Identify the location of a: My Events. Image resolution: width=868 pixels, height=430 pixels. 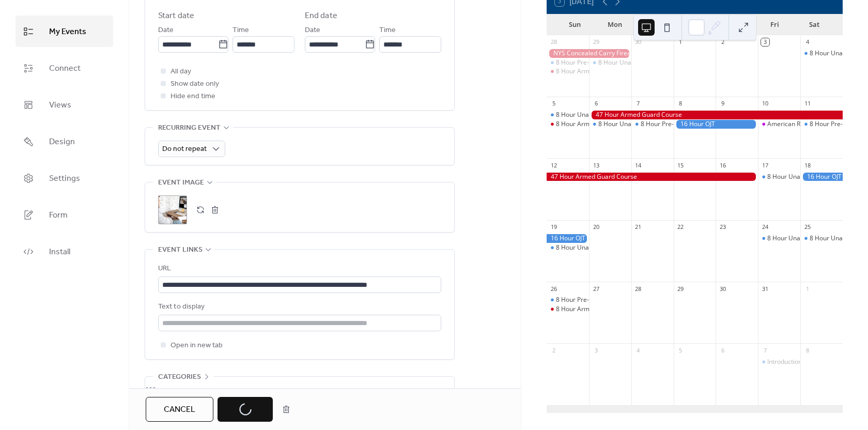
(64, 31).